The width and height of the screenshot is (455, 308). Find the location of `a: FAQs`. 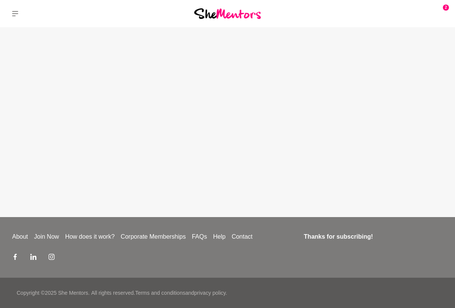

a: FAQs is located at coordinates (199, 237).